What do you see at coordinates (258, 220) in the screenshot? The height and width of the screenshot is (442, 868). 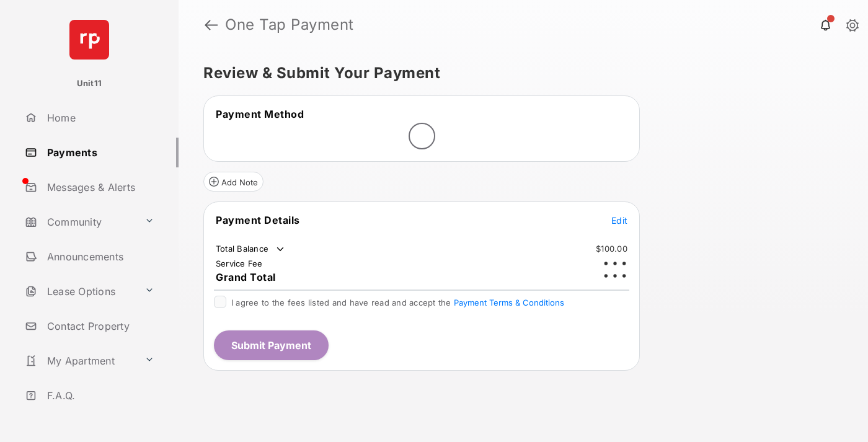 I see `span: Payment Details` at bounding box center [258, 220].